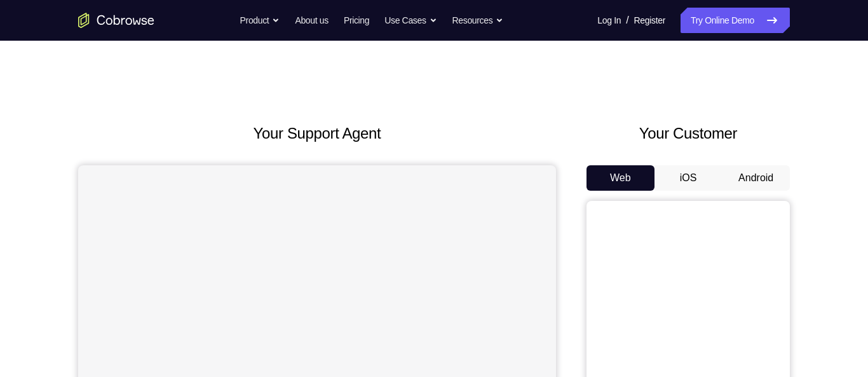  What do you see at coordinates (410, 20) in the screenshot?
I see `button: Use Cases` at bounding box center [410, 20].